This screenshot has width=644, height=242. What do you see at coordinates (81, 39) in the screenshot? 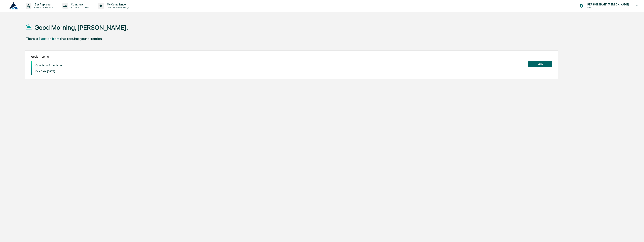
I see `div: that requires your attention.` at bounding box center [81, 39].